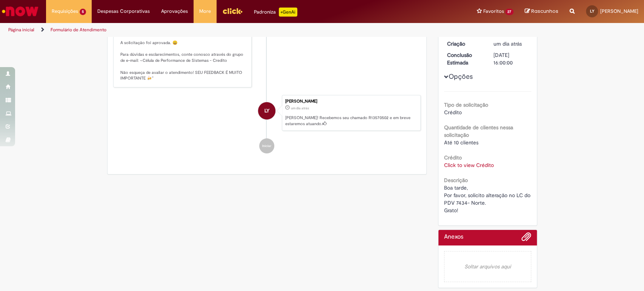  Describe the element at coordinates (456, 180) in the screenshot. I see `b: Descrição` at that location.